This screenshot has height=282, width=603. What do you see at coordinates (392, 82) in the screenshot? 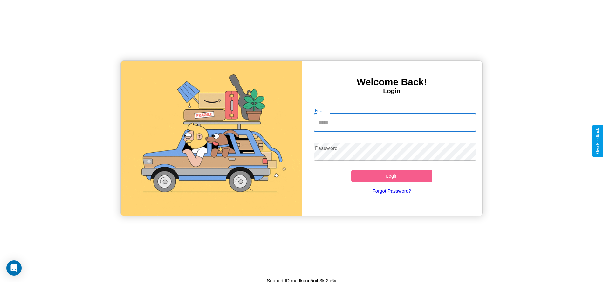
I see `h3: Welcome Back!` at bounding box center [392, 82].